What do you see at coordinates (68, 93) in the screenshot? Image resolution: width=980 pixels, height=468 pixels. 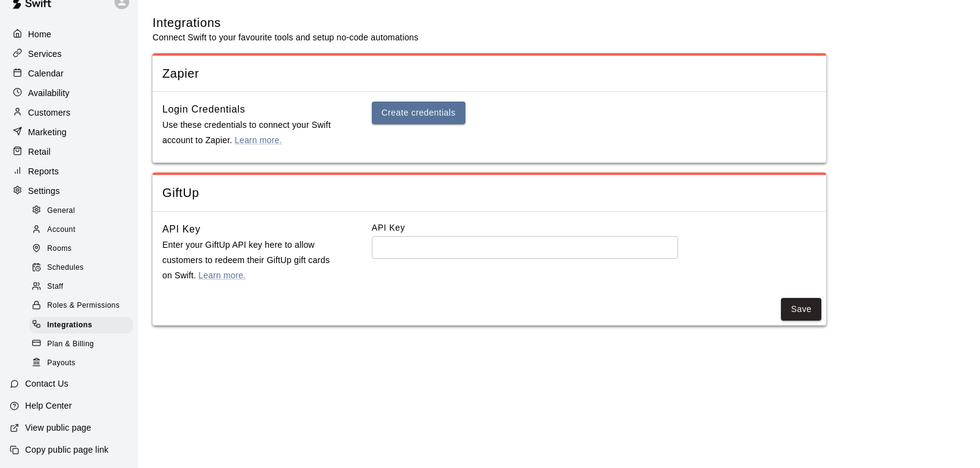 I see `a: Availability` at bounding box center [68, 93].